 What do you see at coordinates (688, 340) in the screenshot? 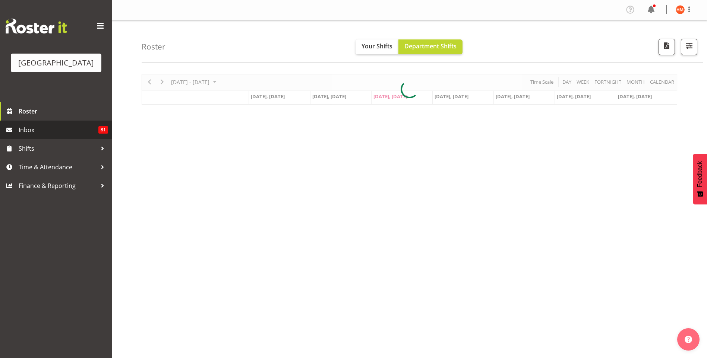
I see `img: help-xxl-2.png` at bounding box center [688, 340].